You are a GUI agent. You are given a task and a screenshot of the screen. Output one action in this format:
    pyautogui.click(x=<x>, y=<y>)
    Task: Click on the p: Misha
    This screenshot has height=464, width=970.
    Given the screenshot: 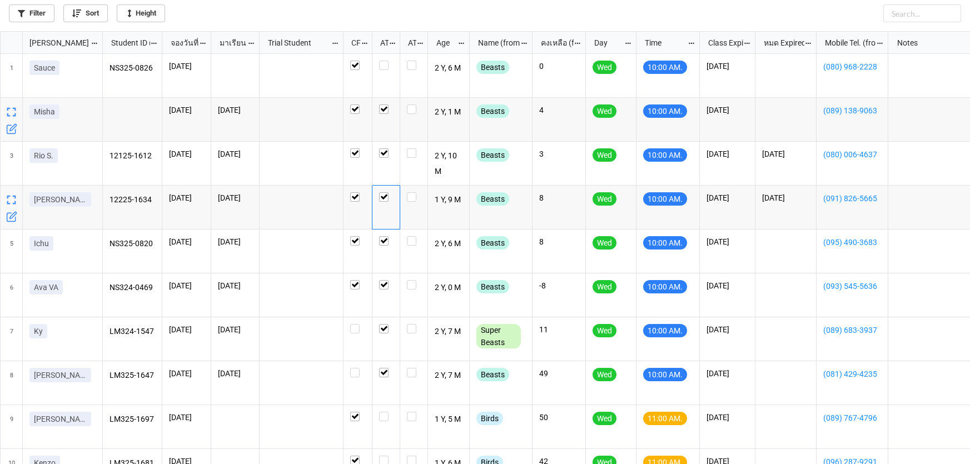 What is the action you would take?
    pyautogui.click(x=44, y=112)
    